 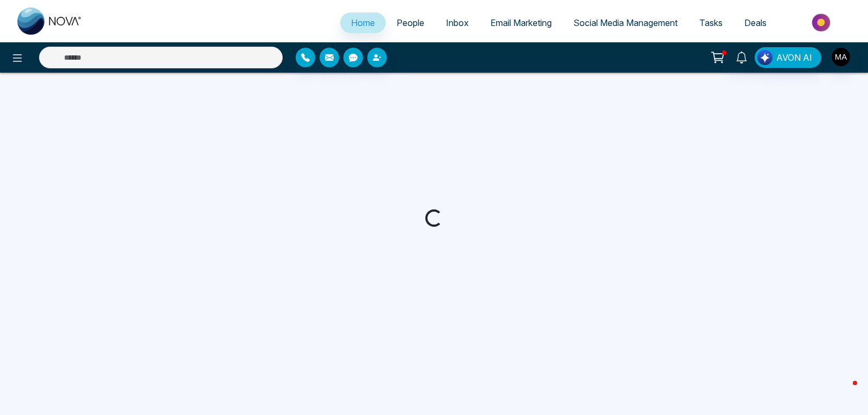 What do you see at coordinates (765, 58) in the screenshot?
I see `img: Lead Flow` at bounding box center [765, 58].